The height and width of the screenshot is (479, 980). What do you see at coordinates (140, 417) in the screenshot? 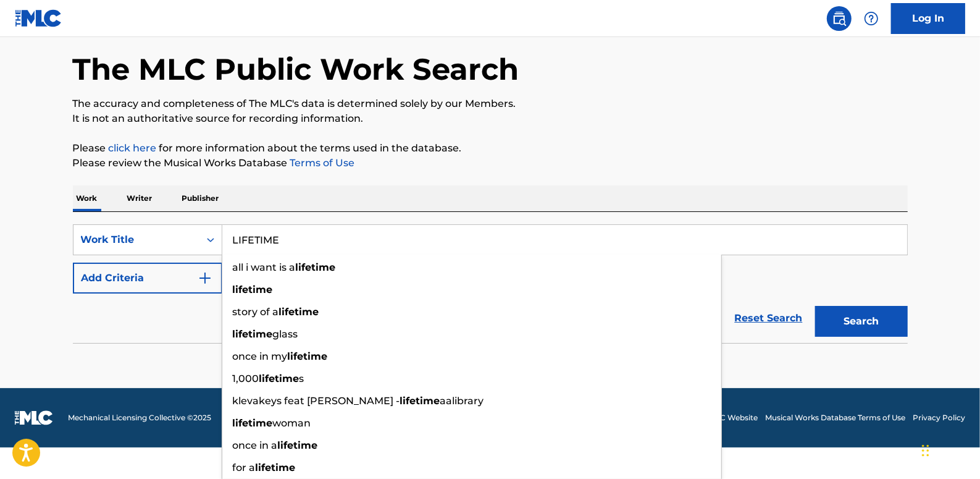
I see `span: Mechanical Licensing Collective © 2025` at bounding box center [140, 417].